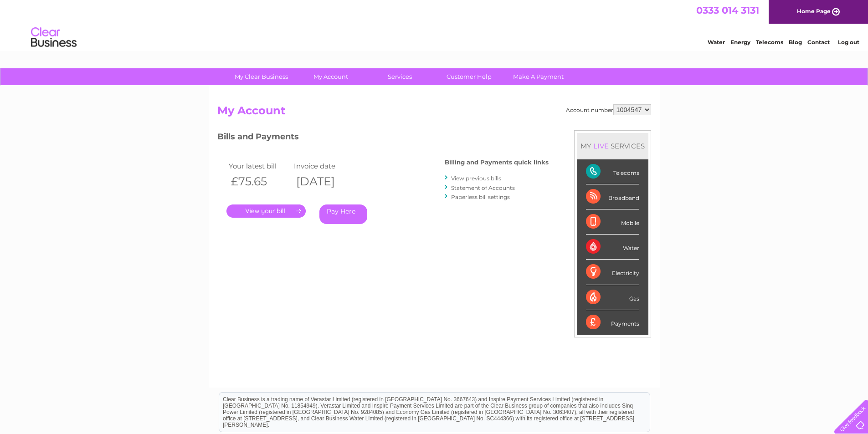 The width and height of the screenshot is (868, 434). Describe the element at coordinates (330, 77) in the screenshot. I see `a: My Account` at that location.